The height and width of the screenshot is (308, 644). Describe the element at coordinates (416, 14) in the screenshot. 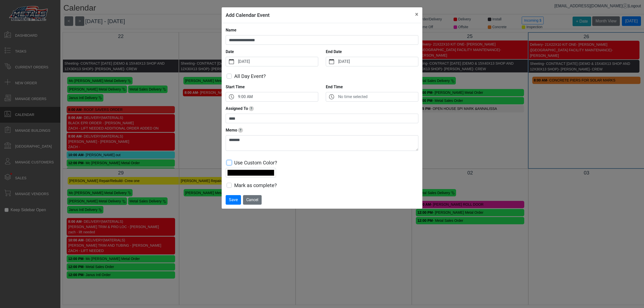

I see `button: Close` at that location.